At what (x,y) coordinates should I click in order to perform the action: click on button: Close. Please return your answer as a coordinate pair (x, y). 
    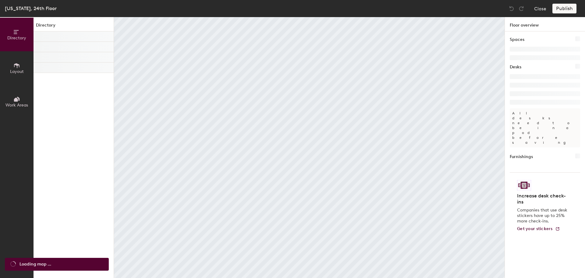
    Looking at the image, I should click on (541, 9).